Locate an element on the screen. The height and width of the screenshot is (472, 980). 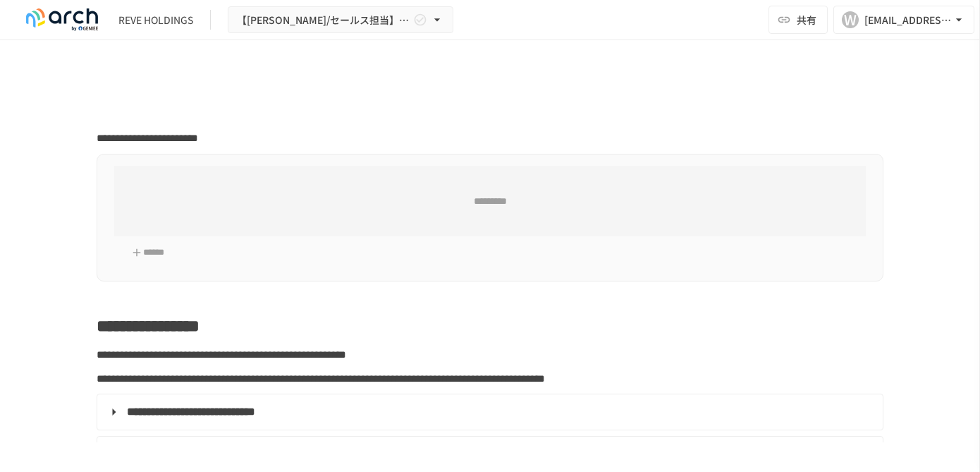
div: W is located at coordinates (850, 20).